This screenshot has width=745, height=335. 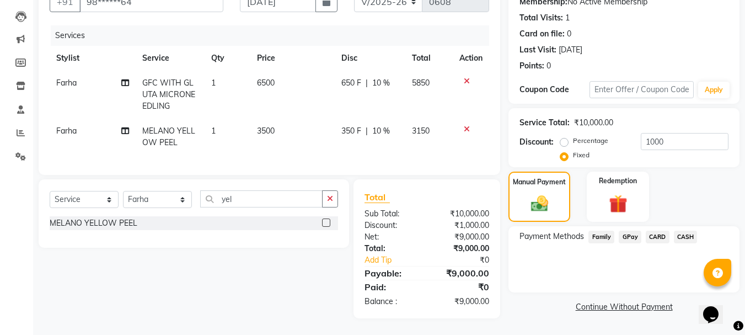 What do you see at coordinates (568, 18) in the screenshot?
I see `div: 1` at bounding box center [568, 18].